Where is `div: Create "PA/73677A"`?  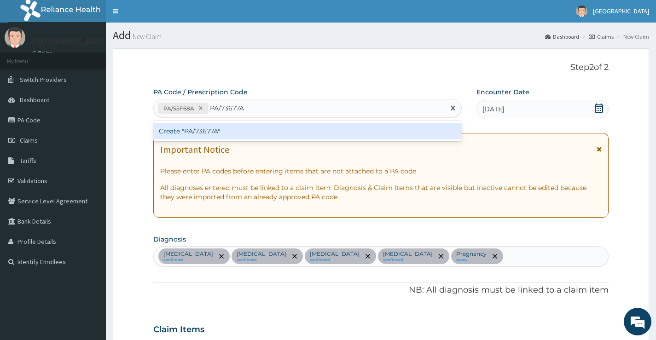
div: Create "PA/73677A" is located at coordinates (308, 131).